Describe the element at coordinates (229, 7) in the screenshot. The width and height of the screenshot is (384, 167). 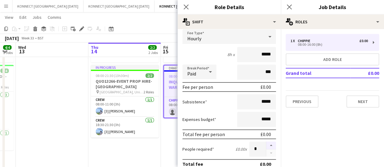
I see `h3: Role Details` at that location.